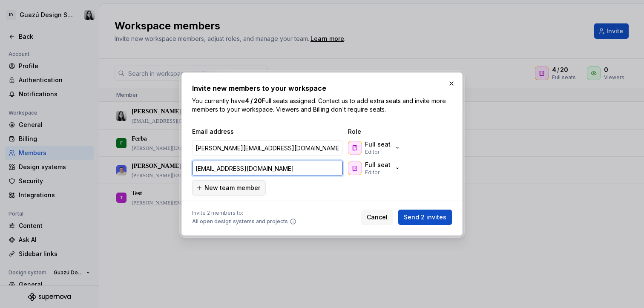 Image resolution: width=644 pixels, height=308 pixels. I want to click on b: 4 / 20, so click(253, 101).